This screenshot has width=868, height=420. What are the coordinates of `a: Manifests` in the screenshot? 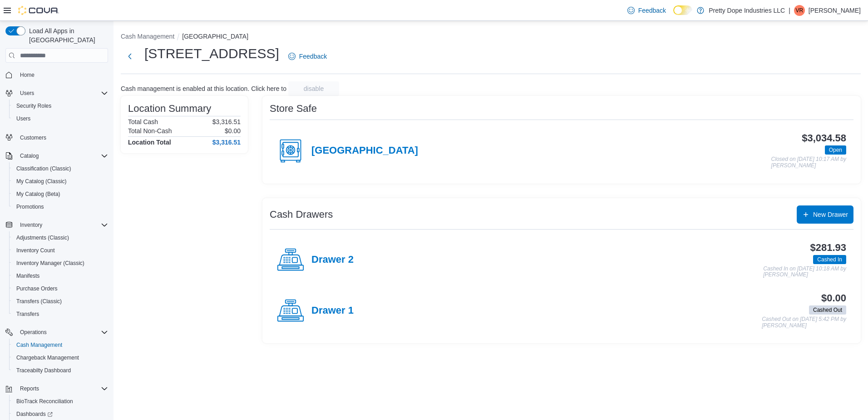 It's located at (28, 276).